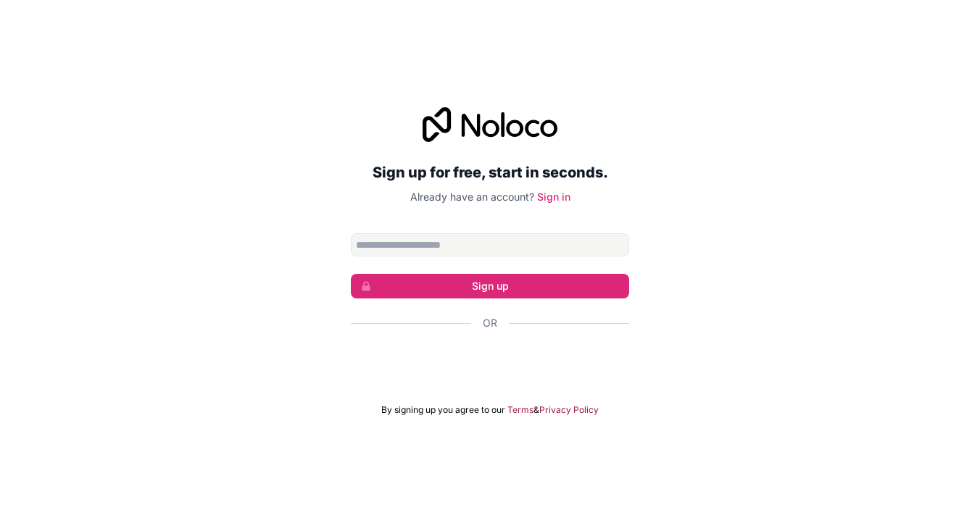 The width and height of the screenshot is (980, 523). What do you see at coordinates (472, 196) in the screenshot?
I see `span: Already have an account?` at bounding box center [472, 196].